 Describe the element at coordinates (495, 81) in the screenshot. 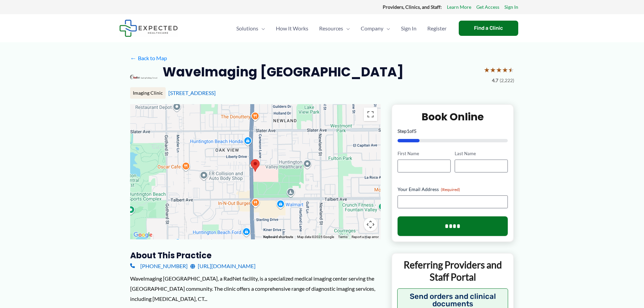

I see `span: 4.7` at that location.